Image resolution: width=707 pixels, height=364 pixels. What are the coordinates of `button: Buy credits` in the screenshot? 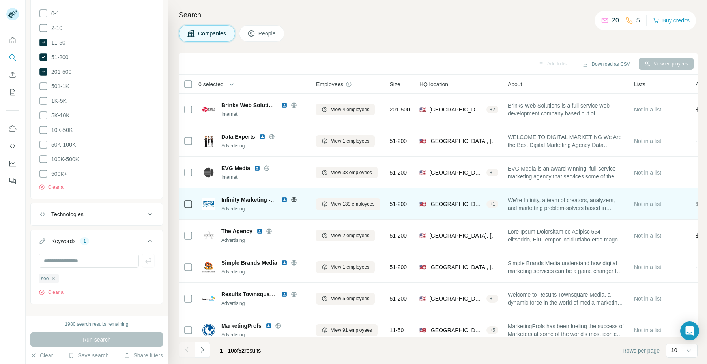 It's located at (671, 21).